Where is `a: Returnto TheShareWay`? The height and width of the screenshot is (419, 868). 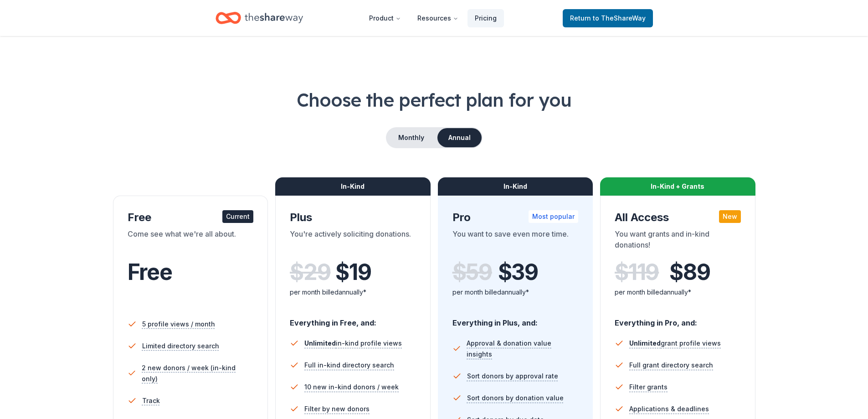 a: Returnto TheShareWay is located at coordinates (608, 18).